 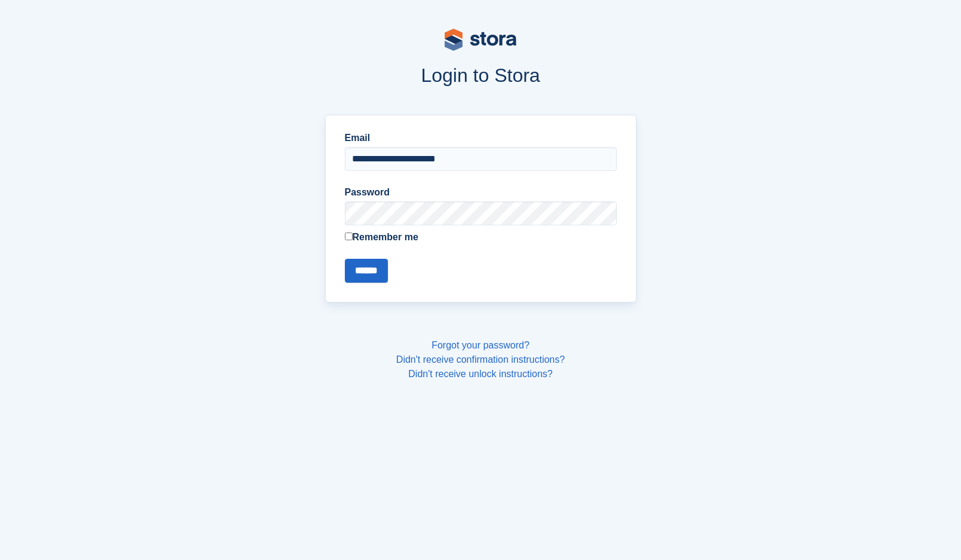 What do you see at coordinates (480, 373) in the screenshot?
I see `a: Didn't receive unlock instructions?` at bounding box center [480, 373].